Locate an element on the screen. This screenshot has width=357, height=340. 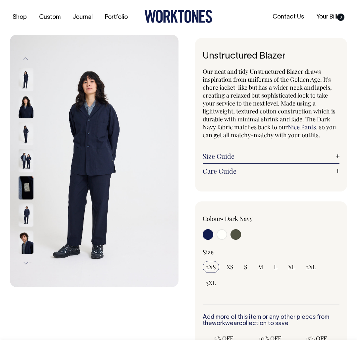
span: M is located at coordinates (261, 267).